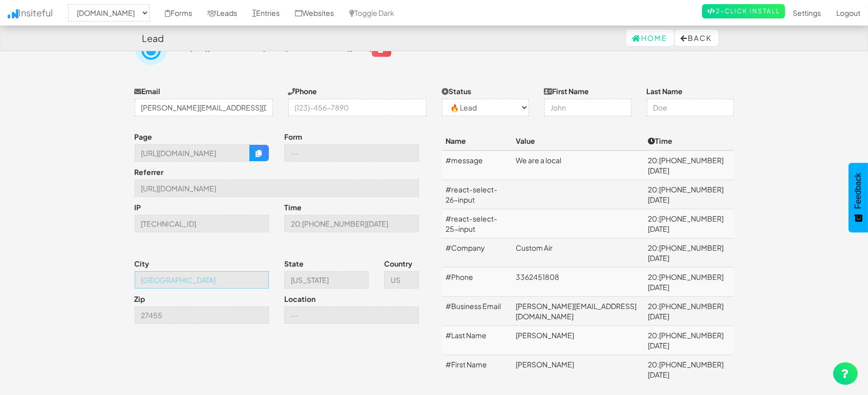 The image size is (868, 395). Describe the element at coordinates (650, 38) in the screenshot. I see `a: Home` at that location.